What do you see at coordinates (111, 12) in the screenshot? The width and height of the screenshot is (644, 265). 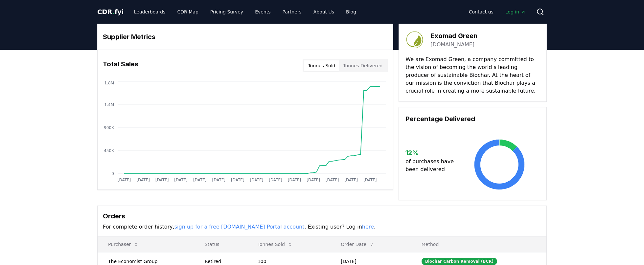 I see `span: CDR fyi` at bounding box center [111, 12].